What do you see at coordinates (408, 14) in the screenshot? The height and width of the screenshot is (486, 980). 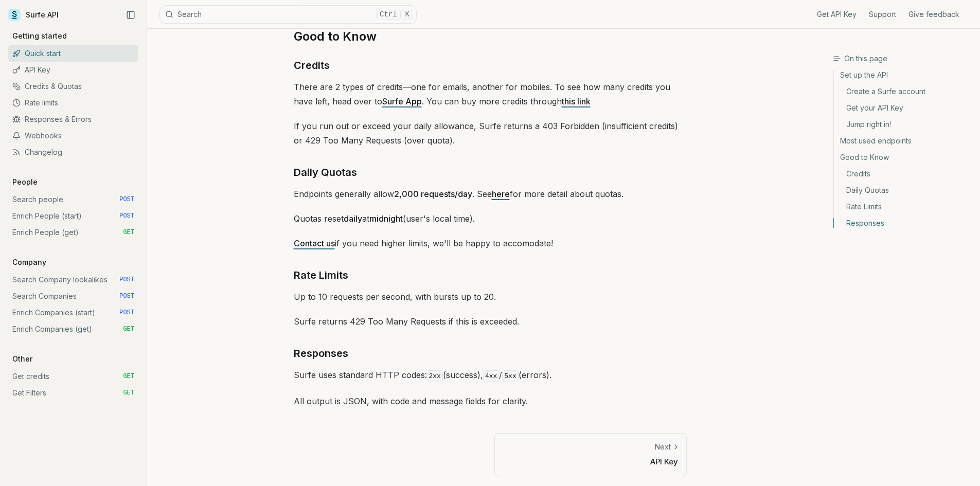 I see `kbd: K` at bounding box center [408, 14].